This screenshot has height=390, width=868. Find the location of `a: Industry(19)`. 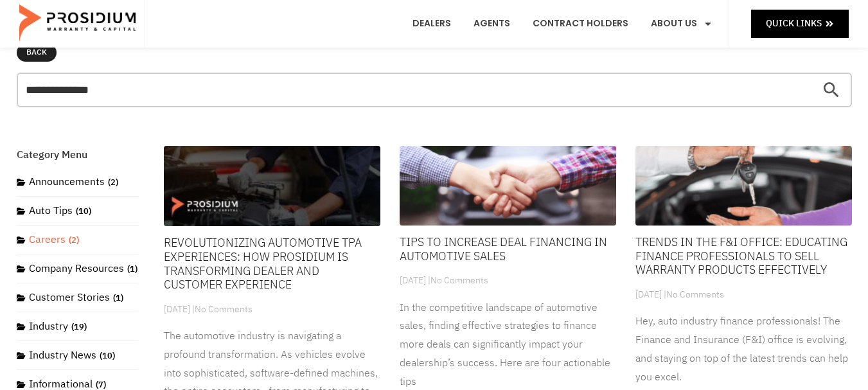

a: Industry(19) is located at coordinates (51, 326).